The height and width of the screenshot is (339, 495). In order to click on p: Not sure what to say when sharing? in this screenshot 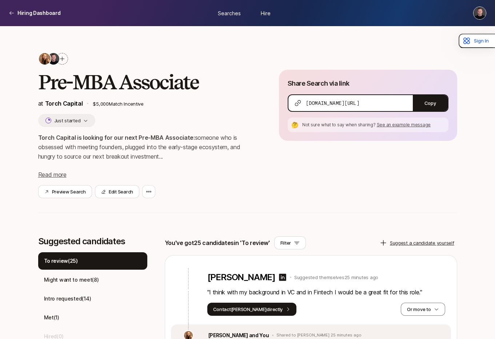, I will do `click(374, 125)`.